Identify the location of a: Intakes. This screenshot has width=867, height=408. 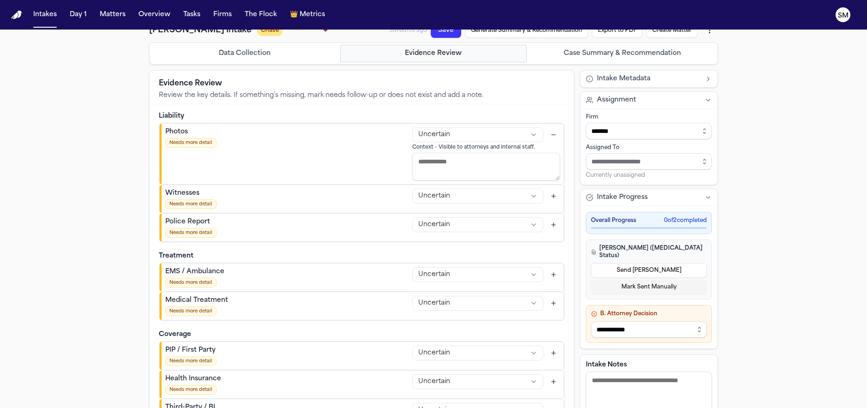
(45, 15).